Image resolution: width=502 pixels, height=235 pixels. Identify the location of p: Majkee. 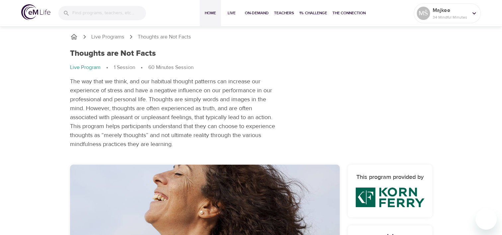
(450, 10).